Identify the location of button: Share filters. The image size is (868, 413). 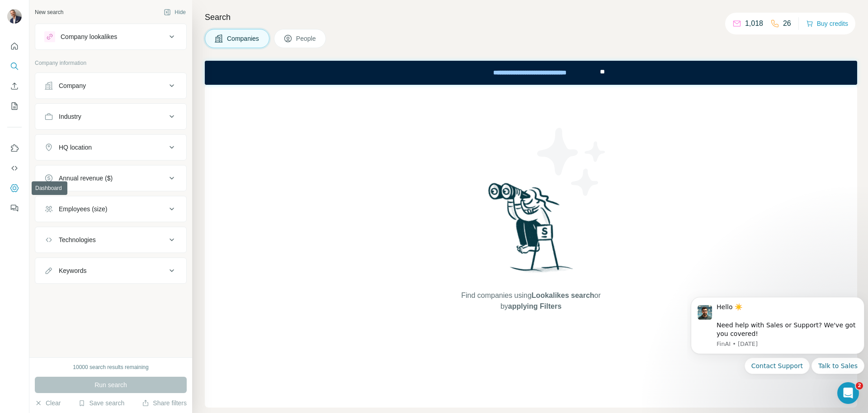
(164, 403).